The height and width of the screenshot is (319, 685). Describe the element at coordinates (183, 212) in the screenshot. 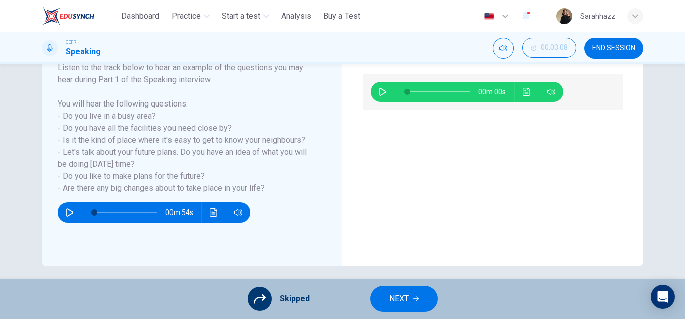

I see `span: 00m 54s` at that location.